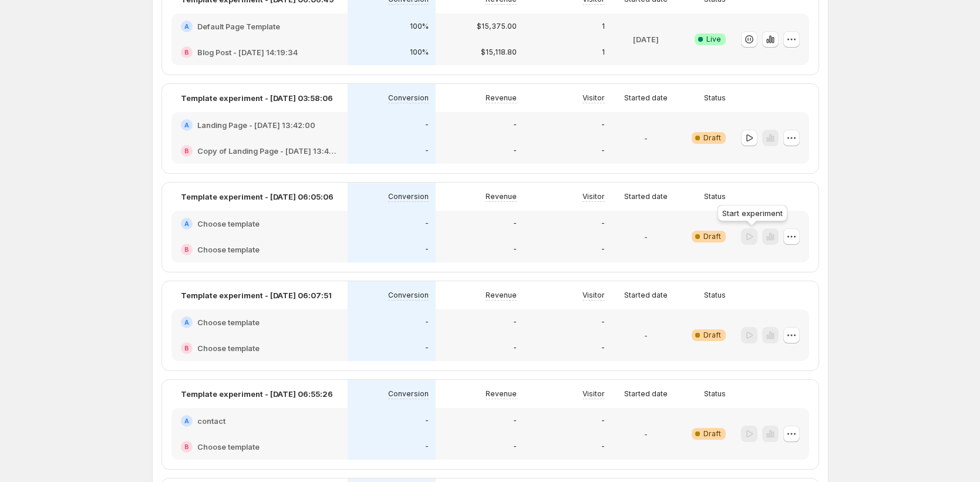 Image resolution: width=980 pixels, height=482 pixels. I want to click on h2: Default Page Template, so click(239, 27).